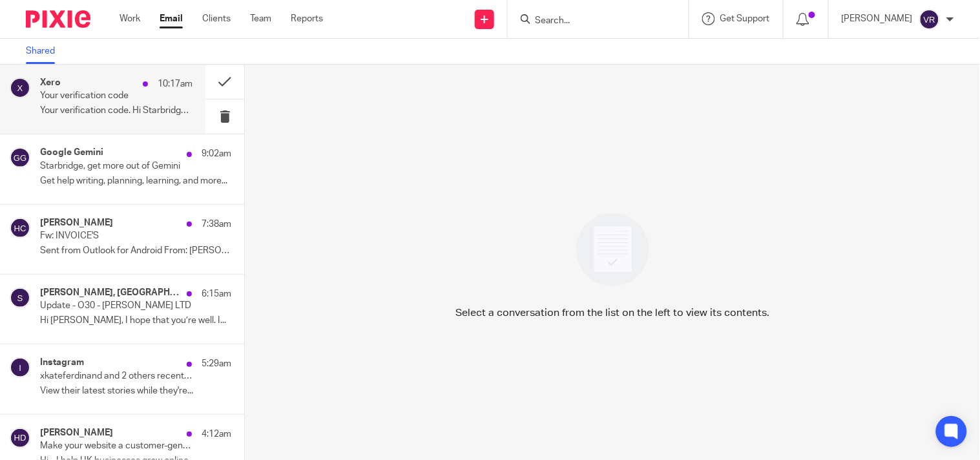  What do you see at coordinates (116, 446) in the screenshot?
I see `p: Make your website a customer-generating machine` at bounding box center [116, 446].